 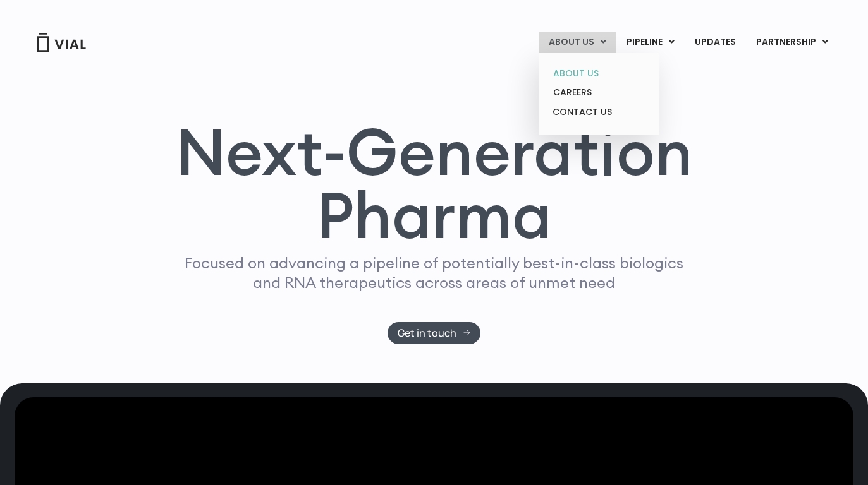 What do you see at coordinates (577, 43) in the screenshot?
I see `a: ABOUT USMenu Toggle` at bounding box center [577, 43].